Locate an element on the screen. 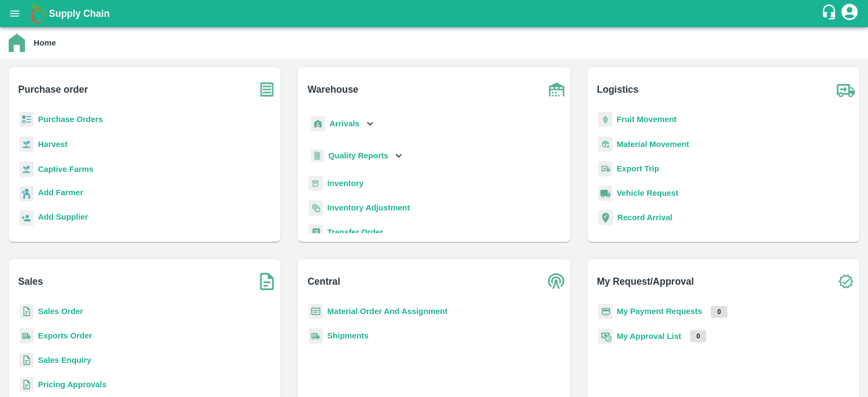 The image size is (868, 397). a: Material Movement is located at coordinates (653, 144).